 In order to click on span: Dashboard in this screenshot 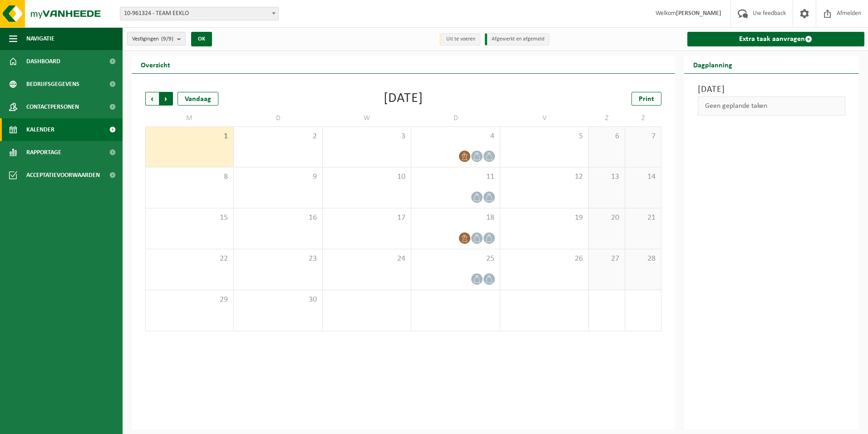, I will do `click(43, 61)`.